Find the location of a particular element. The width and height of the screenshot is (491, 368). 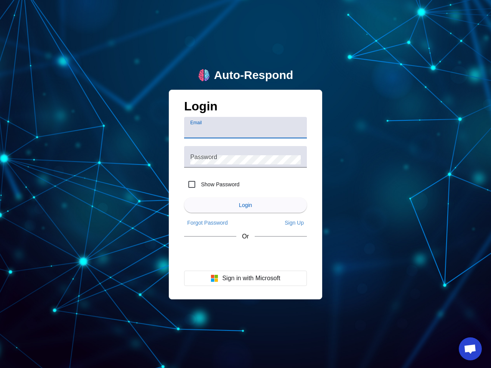

button: Login is located at coordinates (245, 205).